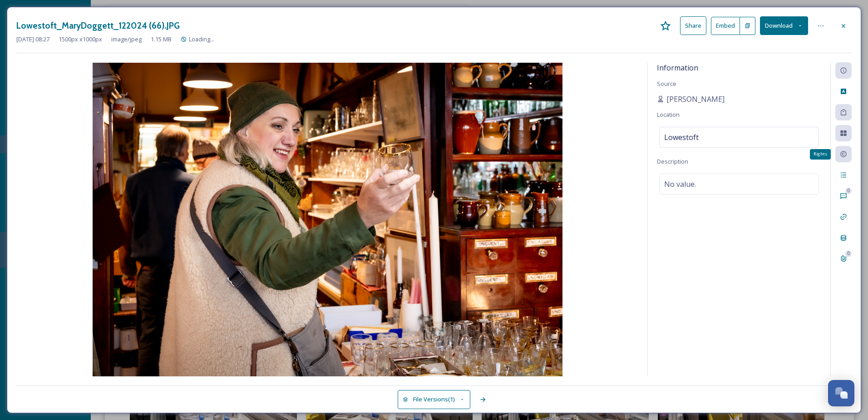 The height and width of the screenshot is (420, 868). Describe the element at coordinates (81, 39) in the screenshot. I see `span: 1500 px x 1000 px` at that location.